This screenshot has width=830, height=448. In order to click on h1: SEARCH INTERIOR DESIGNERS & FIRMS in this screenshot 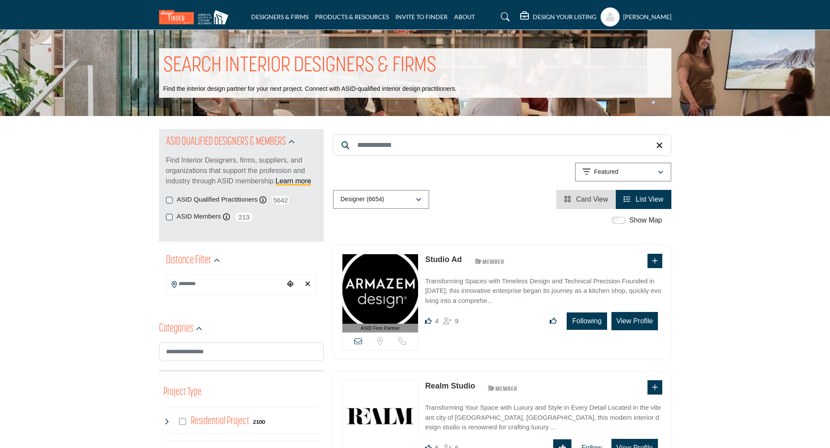, I will do `click(300, 66)`.